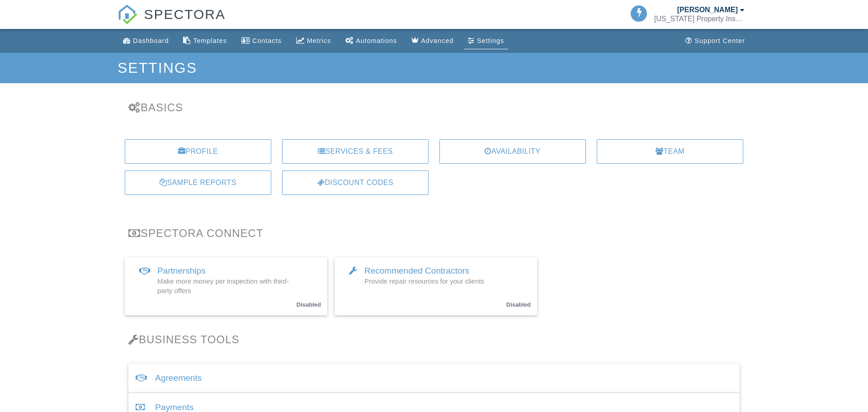  What do you see at coordinates (715, 41) in the screenshot?
I see `a: Support Center` at bounding box center [715, 41].